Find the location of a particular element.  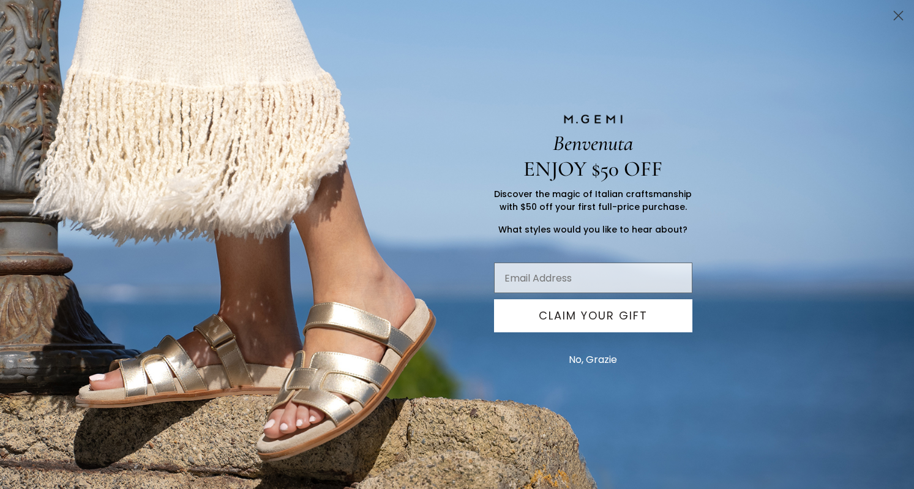

button: No, Grazie is located at coordinates (593, 360).